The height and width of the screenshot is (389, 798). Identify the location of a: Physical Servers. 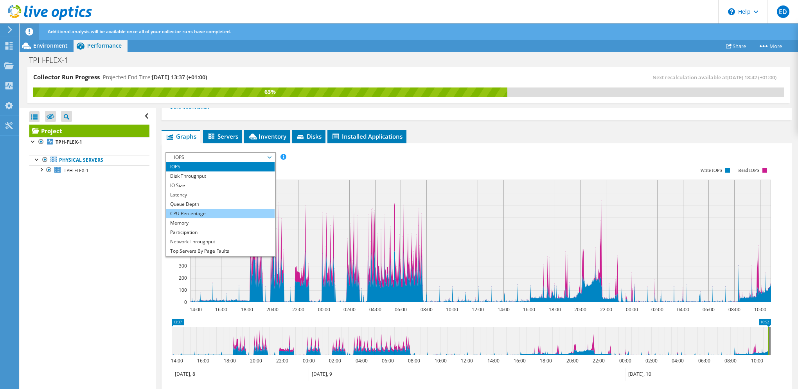
(89, 160).